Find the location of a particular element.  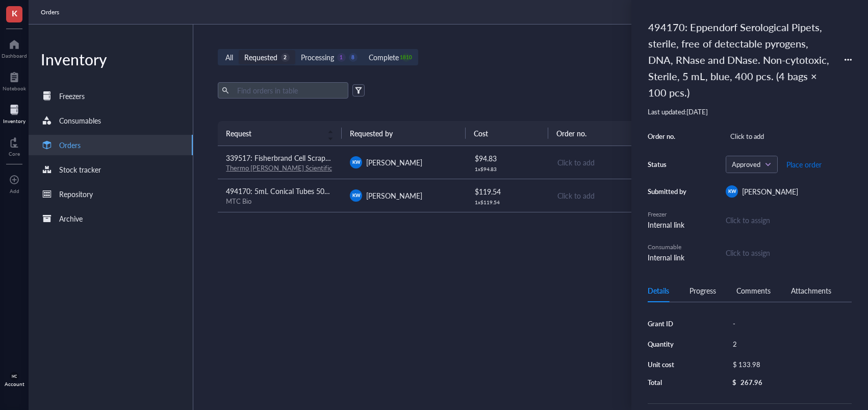

span: Place order is located at coordinates (804, 164).